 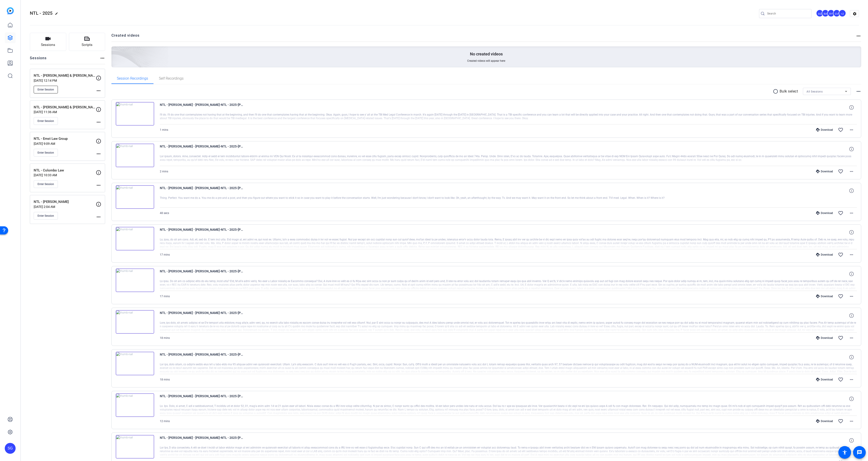 What do you see at coordinates (87, 42) in the screenshot?
I see `button: Scripts` at bounding box center [87, 42].